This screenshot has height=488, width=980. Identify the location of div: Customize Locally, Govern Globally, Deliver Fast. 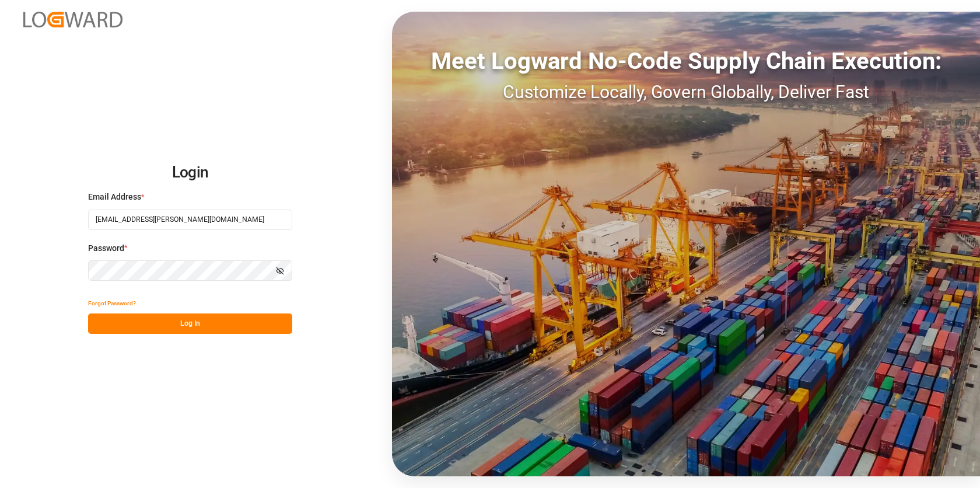
(686, 92).